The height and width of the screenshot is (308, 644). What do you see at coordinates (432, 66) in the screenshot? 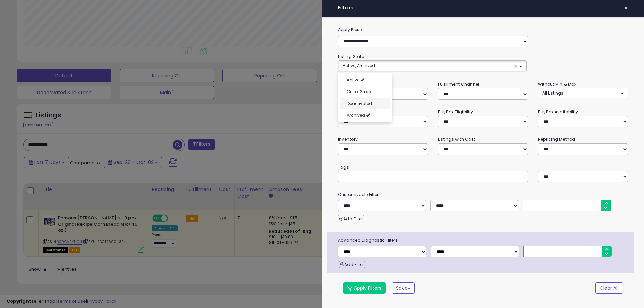
I see `button: Active, Archived ×` at bounding box center [432, 66].